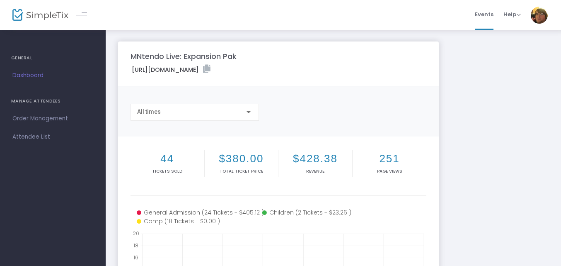 The width and height of the screenshot is (561, 266). What do you see at coordinates (53, 119) in the screenshot?
I see `span: Order Management` at bounding box center [53, 119].